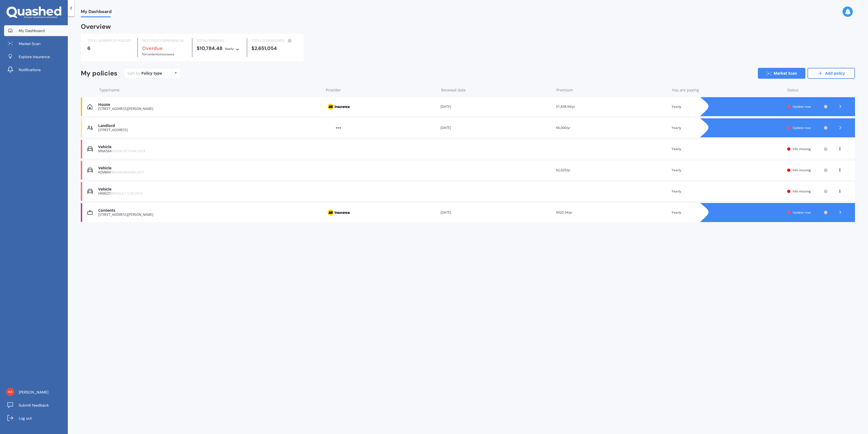 The image size is (868, 434). Describe the element at coordinates (274, 48) in the screenshot. I see `div: $2,651,054` at that location.